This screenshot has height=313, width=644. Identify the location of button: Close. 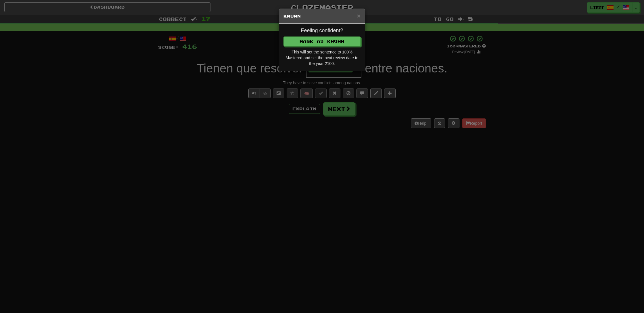
(359, 15).